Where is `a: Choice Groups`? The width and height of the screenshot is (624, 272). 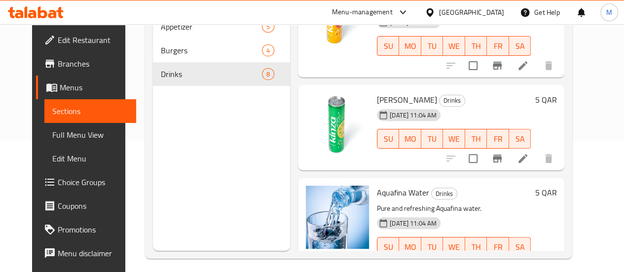
a: Choice Groups is located at coordinates (86, 182).